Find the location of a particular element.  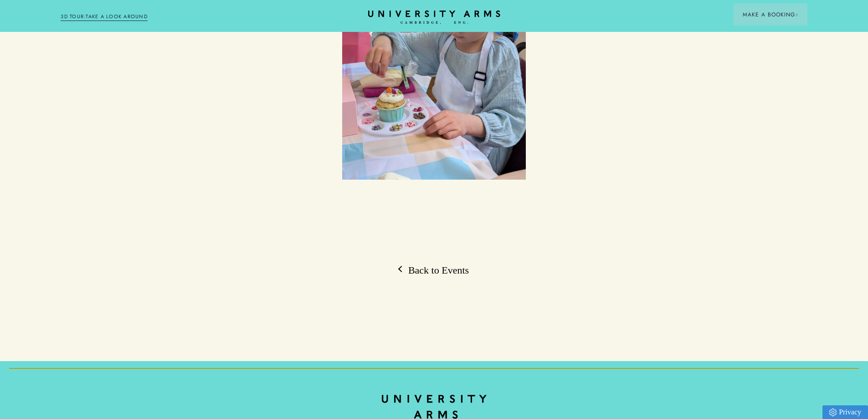

img: Arrow icon is located at coordinates (796, 14).